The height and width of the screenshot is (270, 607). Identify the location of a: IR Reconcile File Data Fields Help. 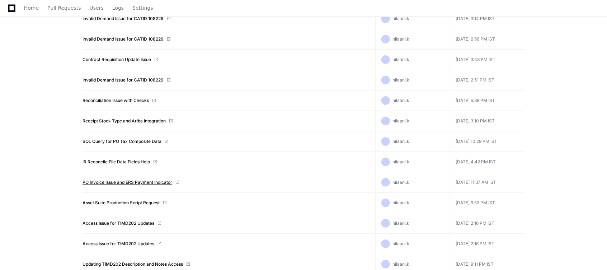
(116, 162).